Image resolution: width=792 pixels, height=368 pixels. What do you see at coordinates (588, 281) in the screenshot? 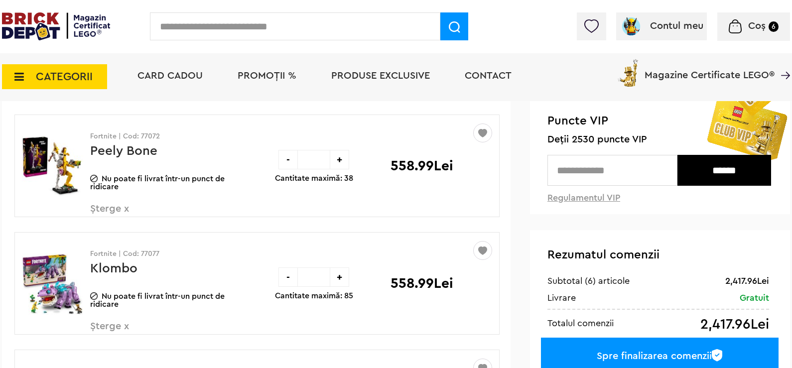
I see `div: Subtotal (6) articole` at bounding box center [588, 281].